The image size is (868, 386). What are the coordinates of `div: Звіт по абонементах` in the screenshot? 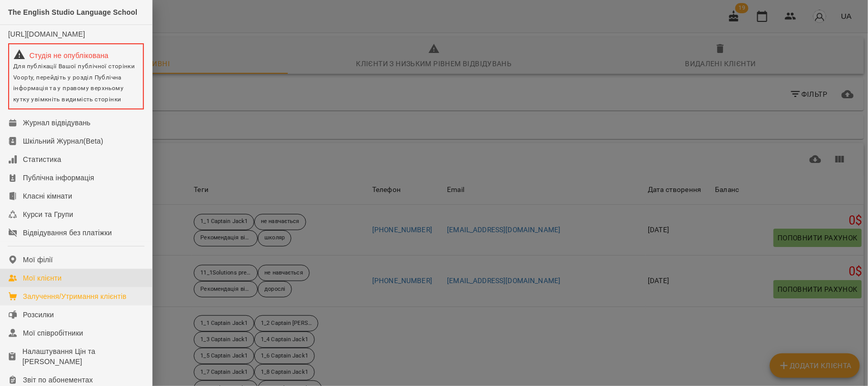 It's located at (58, 380).